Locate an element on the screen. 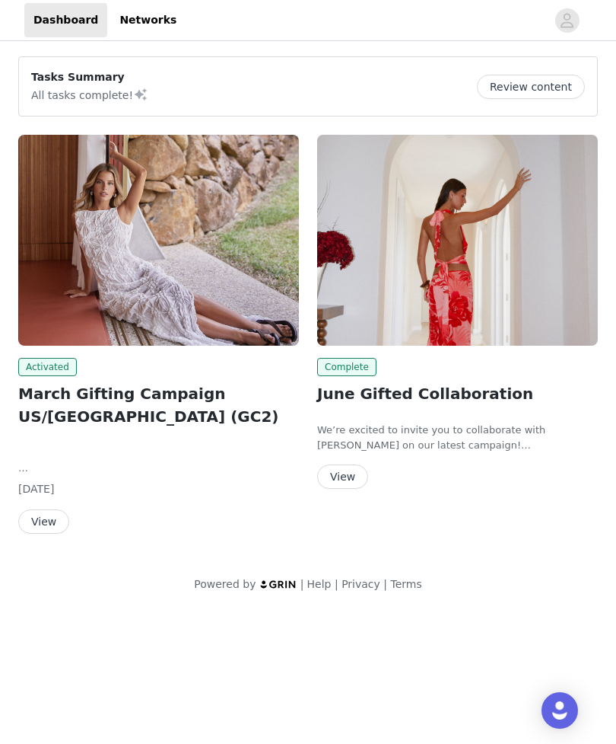 Image resolution: width=616 pixels, height=744 pixels. a: Networks is located at coordinates (148, 20).